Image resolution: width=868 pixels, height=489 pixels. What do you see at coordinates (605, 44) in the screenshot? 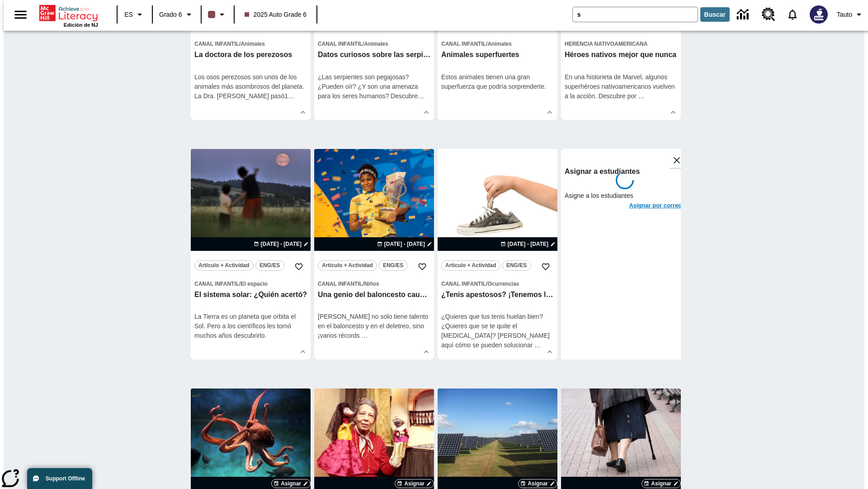
I see `span: Herencia nativoamericana` at bounding box center [605, 44].